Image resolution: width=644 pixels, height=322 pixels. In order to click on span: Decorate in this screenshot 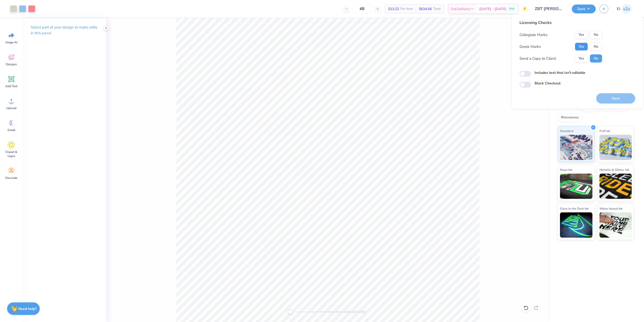, I will do `click(11, 178)`.